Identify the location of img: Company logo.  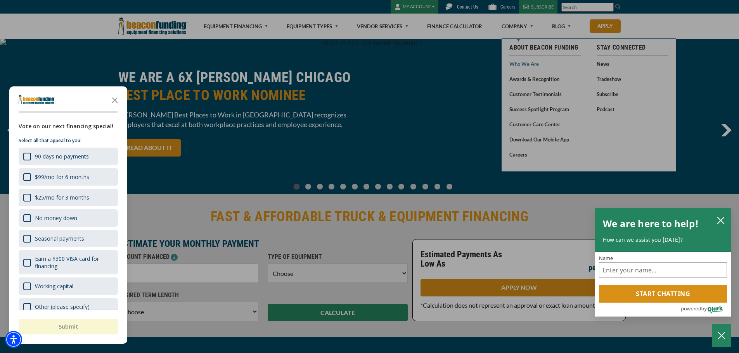
(37, 100).